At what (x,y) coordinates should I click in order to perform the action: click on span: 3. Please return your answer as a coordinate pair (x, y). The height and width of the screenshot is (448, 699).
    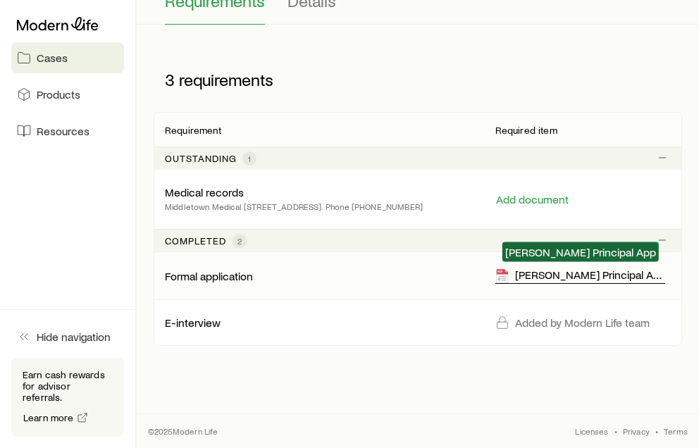
    Looking at the image, I should click on (170, 80).